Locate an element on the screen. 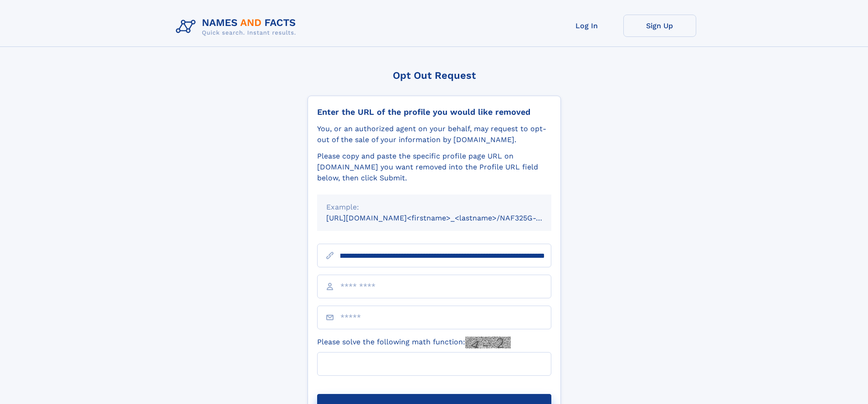 Image resolution: width=868 pixels, height=404 pixels. a: Log In is located at coordinates (587, 26).